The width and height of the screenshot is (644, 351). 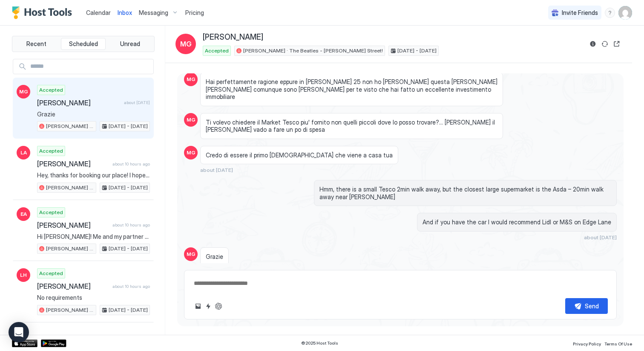 What do you see at coordinates (319, 343) in the screenshot?
I see `span: © 2025 Host Tools` at bounding box center [319, 343].